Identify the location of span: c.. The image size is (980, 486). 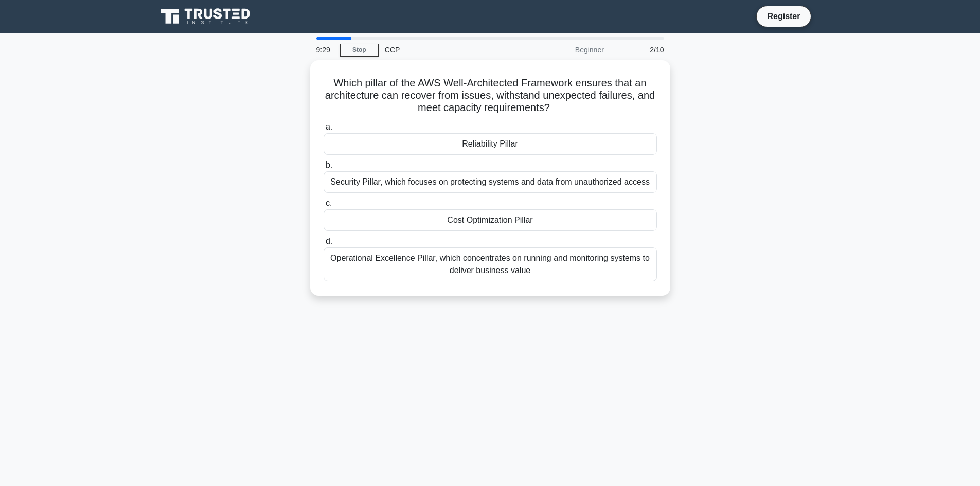
(328, 203).